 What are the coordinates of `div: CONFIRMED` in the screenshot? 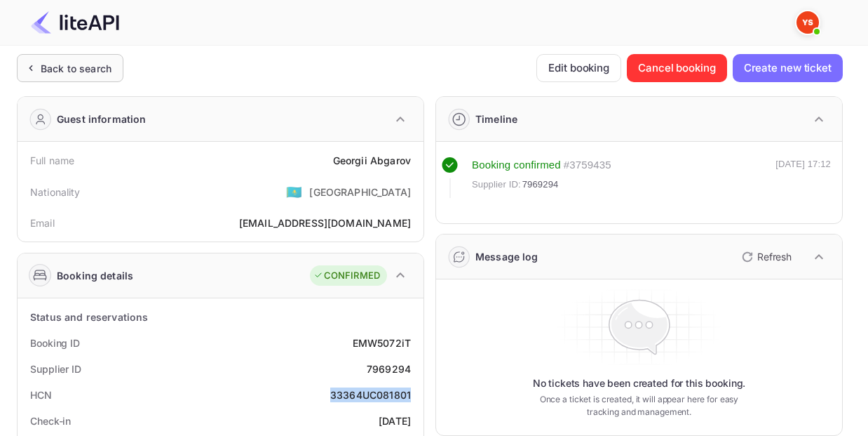 It's located at (346, 276).